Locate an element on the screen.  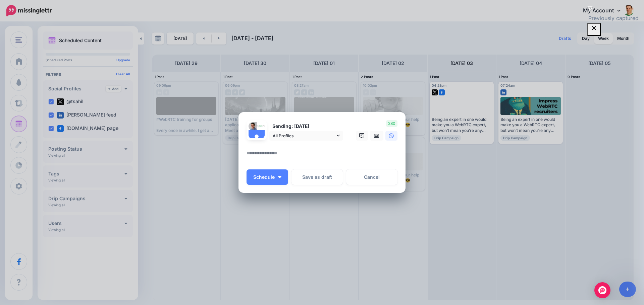
a: All Profiles is located at coordinates (306, 136).